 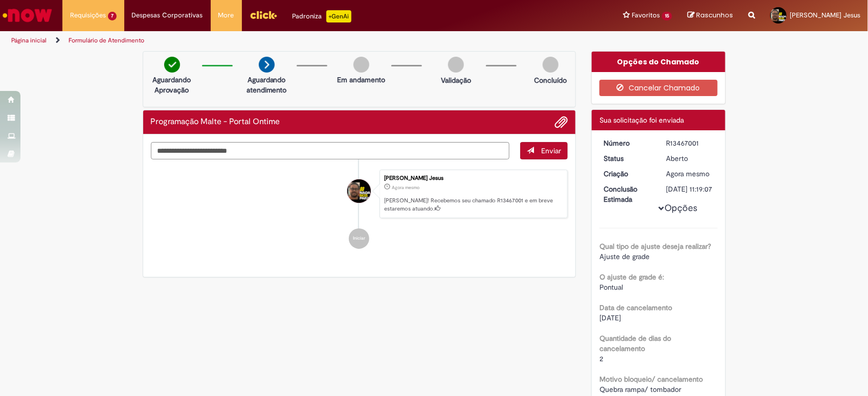 I want to click on img: click_logo_yellow_360x200.png, so click(x=264, y=15).